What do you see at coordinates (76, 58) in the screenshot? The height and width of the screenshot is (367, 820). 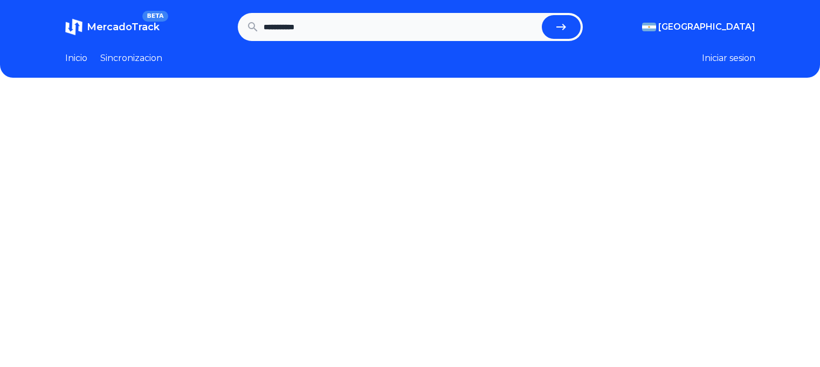 I see `a: Inicio` at bounding box center [76, 58].